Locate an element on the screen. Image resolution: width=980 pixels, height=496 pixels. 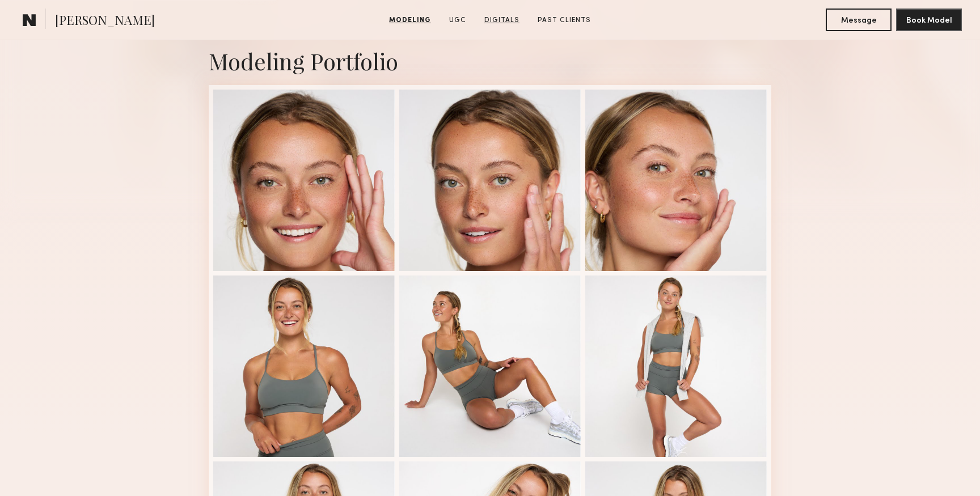
div: Modeling Portfolio is located at coordinates (490, 60).